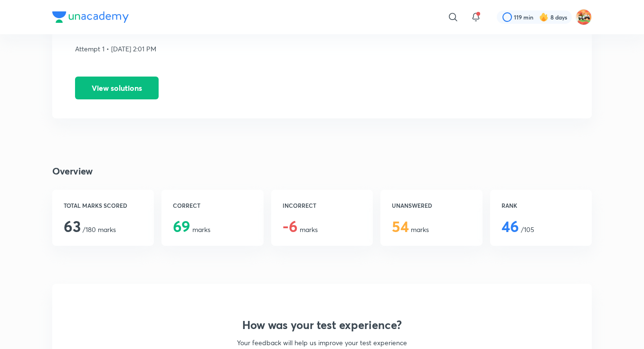 The width and height of the screenshot is (644, 349). What do you see at coordinates (544, 17) in the screenshot?
I see `img: streak` at bounding box center [544, 17].